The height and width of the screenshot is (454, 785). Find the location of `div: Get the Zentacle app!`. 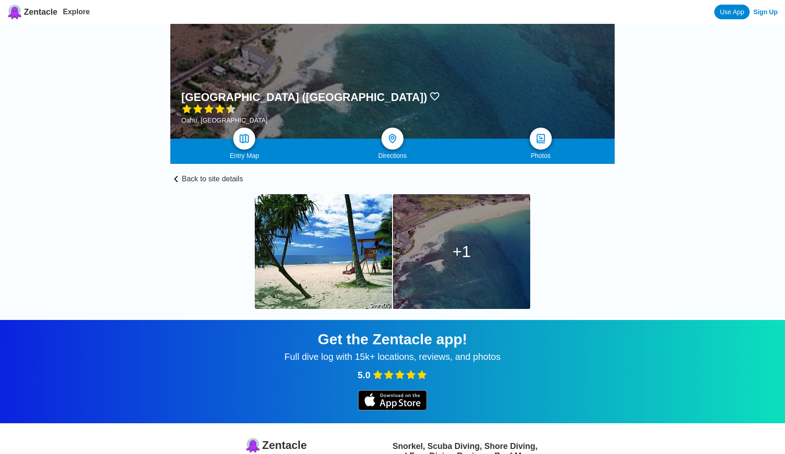

div: Get the Zentacle app! is located at coordinates (392, 339).